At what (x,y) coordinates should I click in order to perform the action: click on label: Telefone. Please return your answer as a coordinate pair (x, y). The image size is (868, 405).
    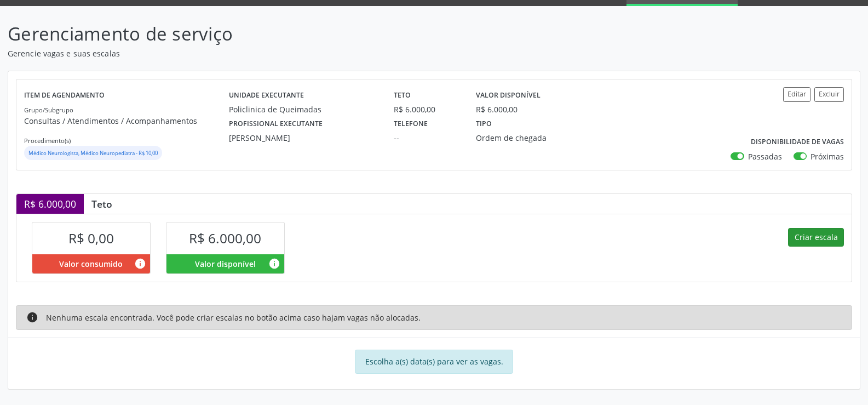
    Looking at the image, I should click on (411, 123).